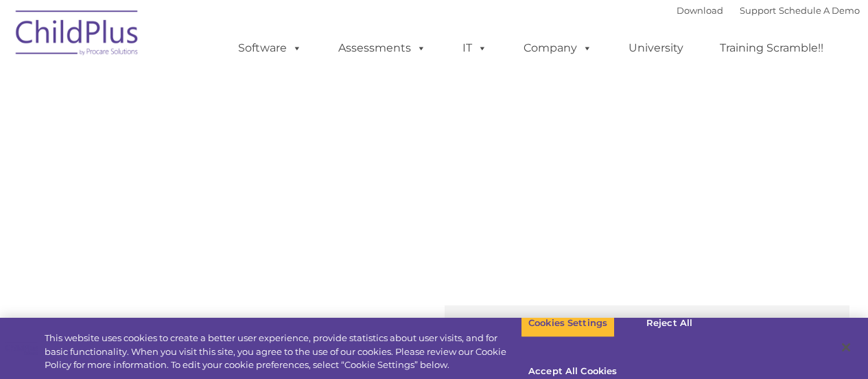 The image size is (868, 379). What do you see at coordinates (383, 48) in the screenshot?
I see `a: Assessments` at bounding box center [383, 48].